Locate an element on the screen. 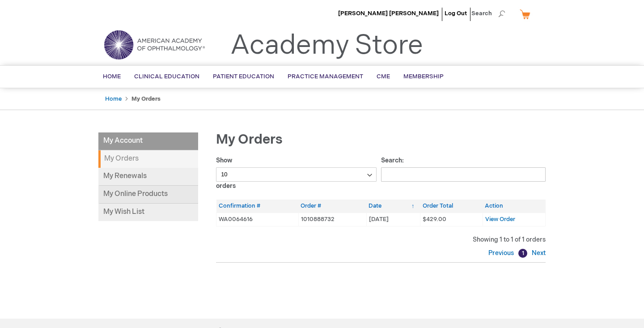 Image resolution: width=644 pixels, height=328 pixels. span: Membership is located at coordinates (424, 76).